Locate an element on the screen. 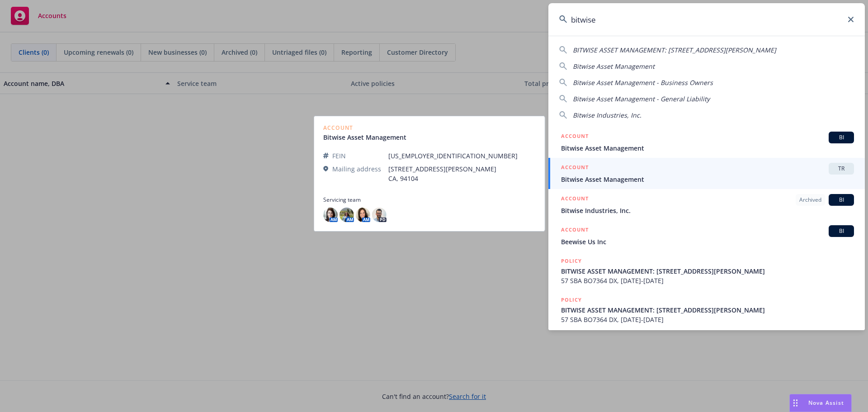  input: Search... is located at coordinates (707, 19).